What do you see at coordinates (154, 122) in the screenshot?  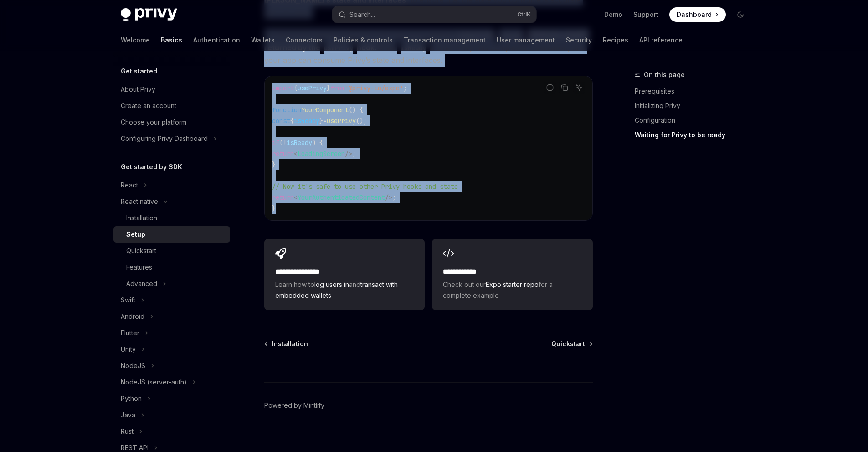 I see `div: Choose your platform` at bounding box center [154, 122].